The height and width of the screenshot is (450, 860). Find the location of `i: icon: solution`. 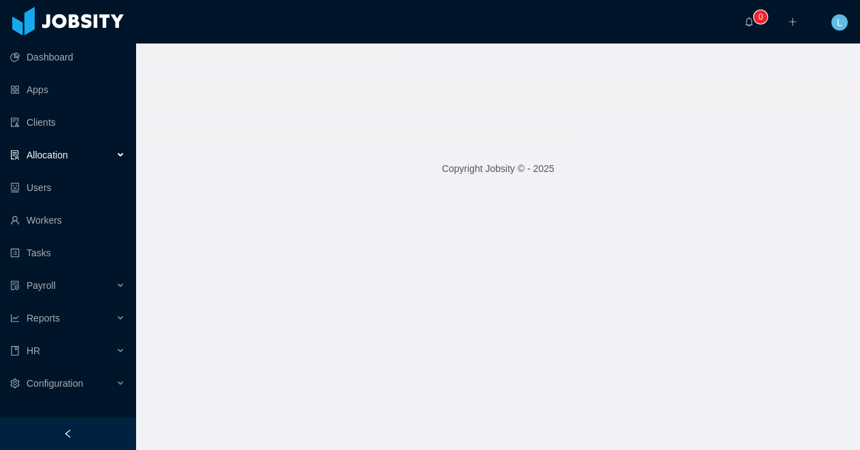

i: icon: solution is located at coordinates (15, 155).